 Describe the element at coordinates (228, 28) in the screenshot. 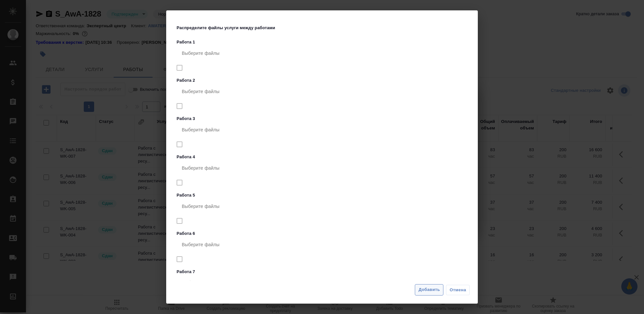

I see `p: Распределите файлы услуги между работами` at that location.